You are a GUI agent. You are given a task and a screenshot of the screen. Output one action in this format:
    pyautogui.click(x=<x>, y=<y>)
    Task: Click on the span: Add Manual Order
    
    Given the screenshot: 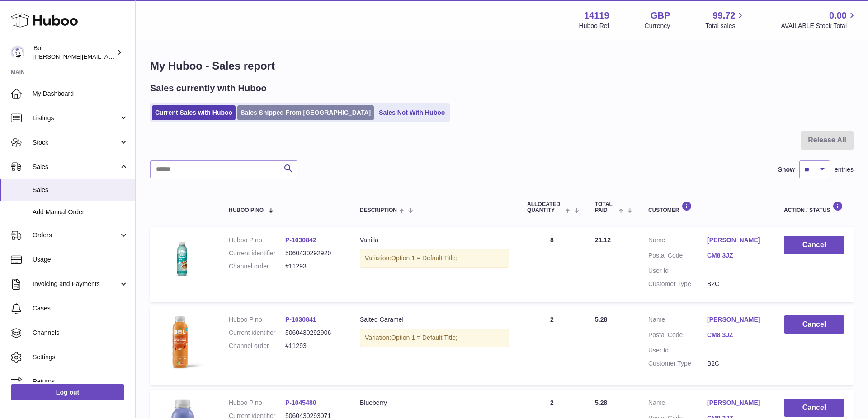 What is the action you would take?
    pyautogui.click(x=81, y=212)
    